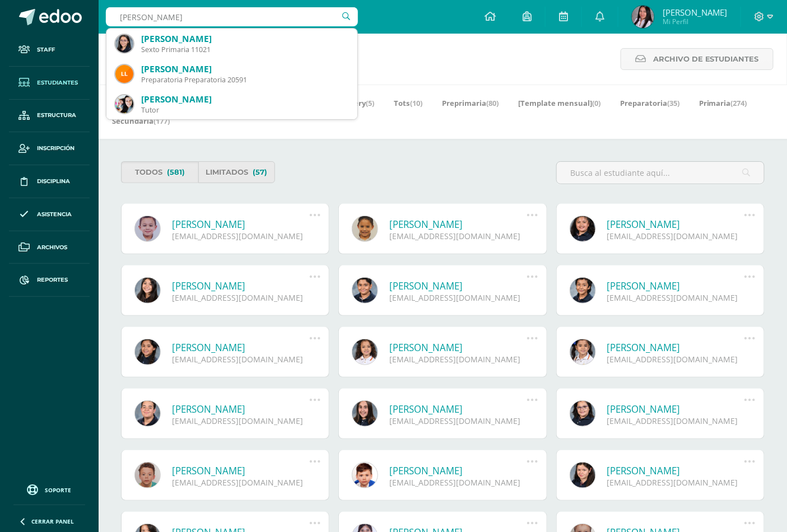 Image resolution: width=787 pixels, height=532 pixels. Describe the element at coordinates (49, 280) in the screenshot. I see `a: Reportes` at that location.